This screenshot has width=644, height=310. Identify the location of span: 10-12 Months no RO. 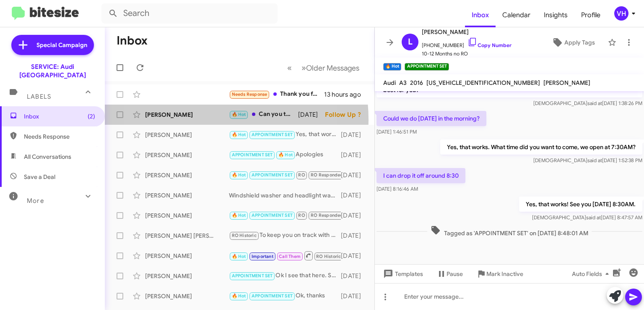
(467, 54).